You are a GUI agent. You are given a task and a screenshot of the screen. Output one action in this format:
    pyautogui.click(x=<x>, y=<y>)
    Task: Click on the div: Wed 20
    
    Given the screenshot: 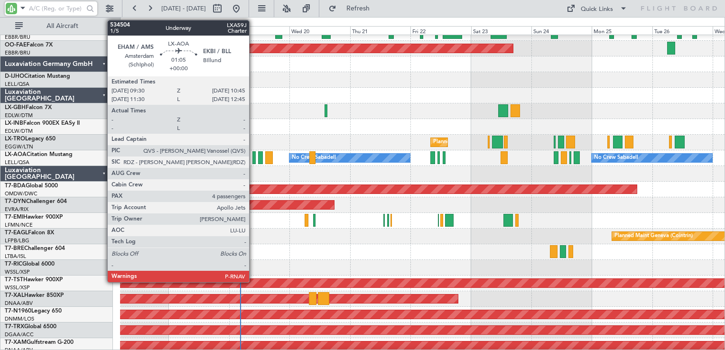 What is the action you would take?
    pyautogui.click(x=319, y=30)
    